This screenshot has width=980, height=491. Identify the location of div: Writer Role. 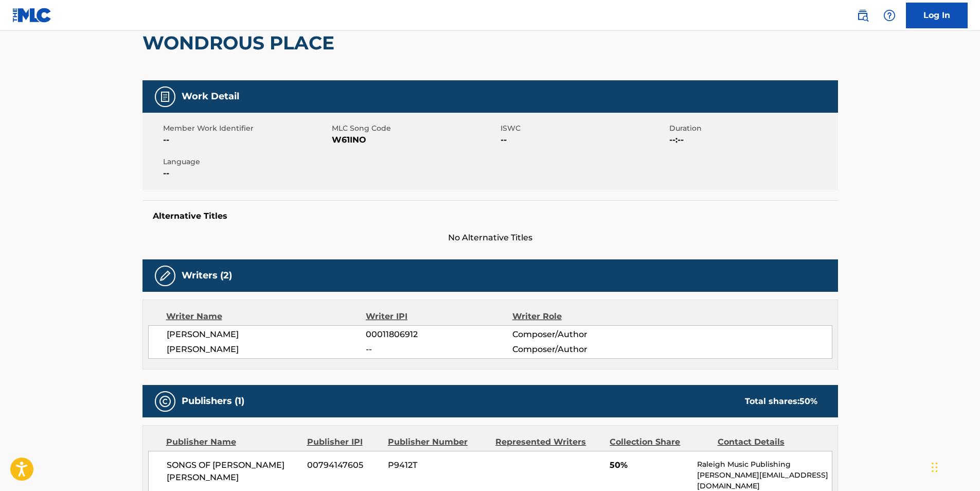
(579, 317).